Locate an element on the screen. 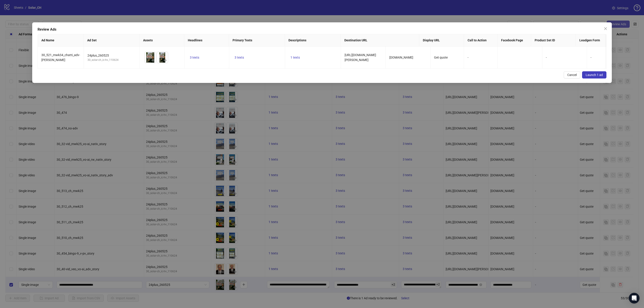 This screenshot has height=308, width=644. th: Product Set ID is located at coordinates (554, 40).